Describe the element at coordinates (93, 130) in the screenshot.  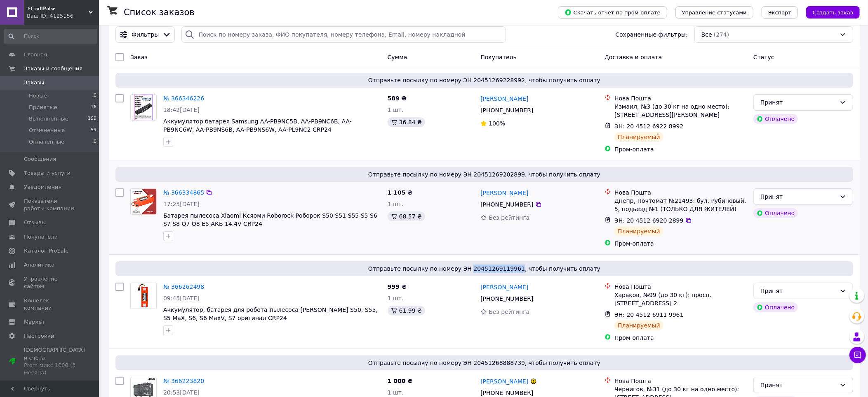
I see `span: 59` at that location.